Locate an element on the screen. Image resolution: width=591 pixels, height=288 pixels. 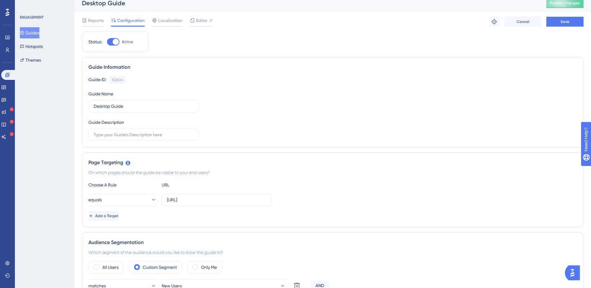
button: Hotspots is located at coordinates (31, 47).